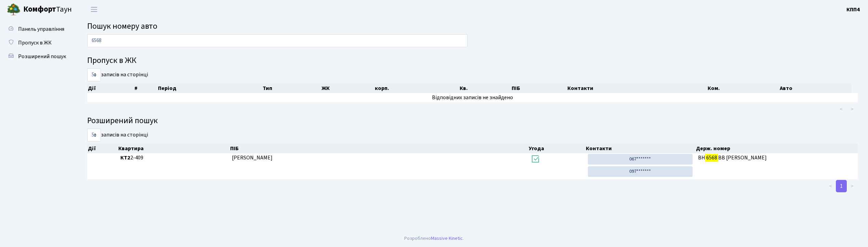 The image size is (868, 247). Describe the element at coordinates (38, 29) in the screenshot. I see `a: Панель управління` at that location.